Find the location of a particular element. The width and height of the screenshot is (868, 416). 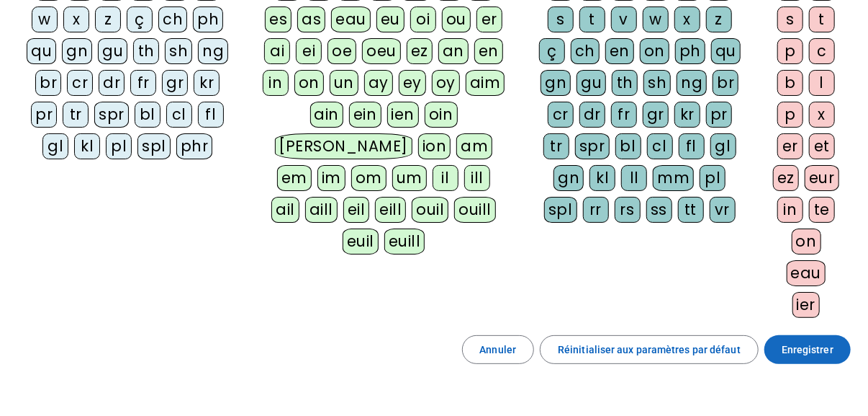

div: ail is located at coordinates (285, 210).